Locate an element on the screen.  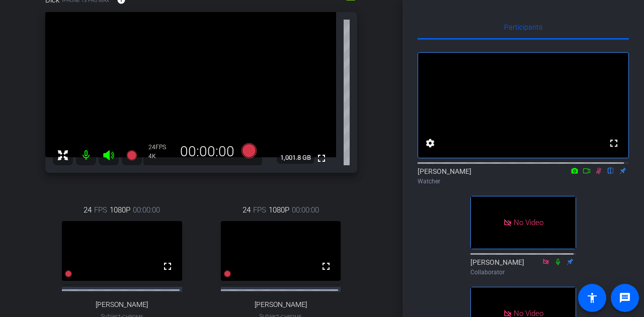
div: 24 is located at coordinates (161, 147).